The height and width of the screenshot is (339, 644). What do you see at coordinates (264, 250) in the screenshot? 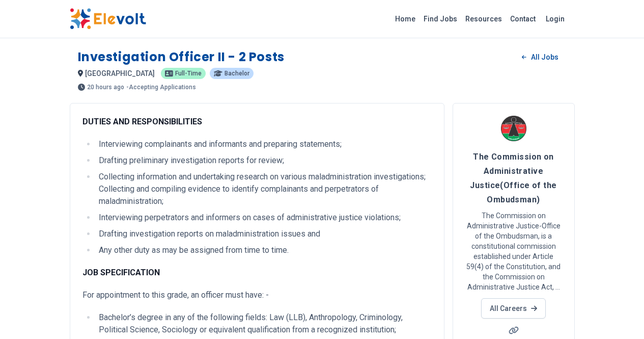
I see `li: Any other duty as may be assigned from time to time.` at bounding box center [264, 250].